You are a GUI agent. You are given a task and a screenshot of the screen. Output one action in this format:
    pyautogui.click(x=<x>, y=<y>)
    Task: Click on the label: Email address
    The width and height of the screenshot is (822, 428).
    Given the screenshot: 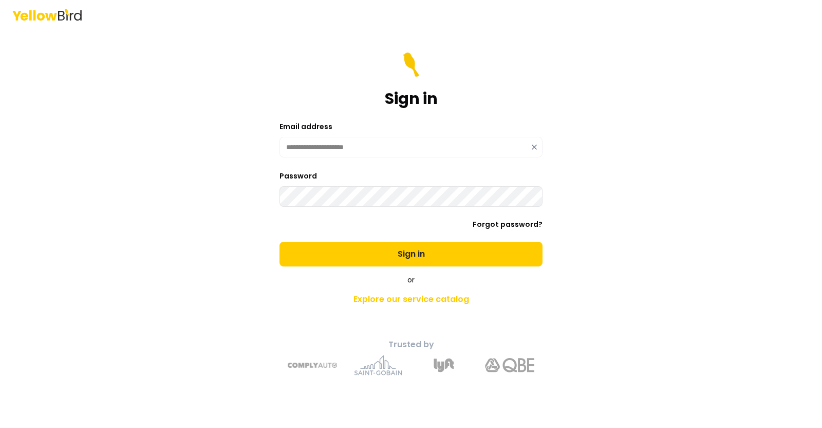 What is the action you would take?
    pyautogui.click(x=306, y=126)
    